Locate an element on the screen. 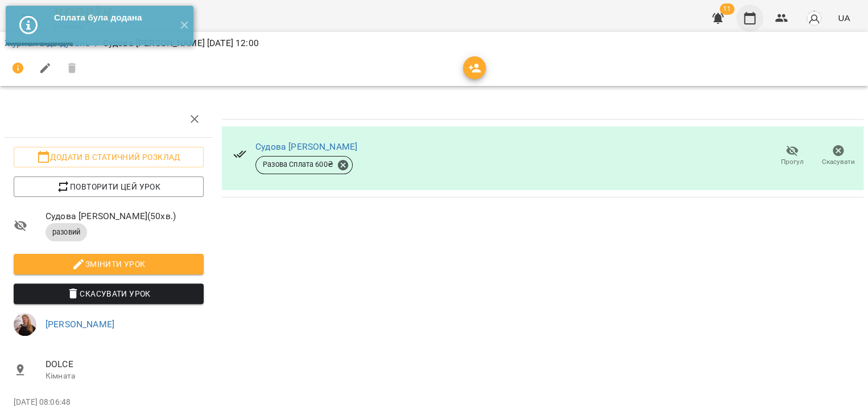 The image size is (868, 407). button: Прогул is located at coordinates (792, 156).